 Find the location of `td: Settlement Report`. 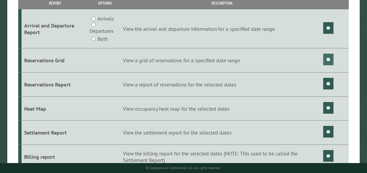

td: Settlement Report is located at coordinates (55, 133).